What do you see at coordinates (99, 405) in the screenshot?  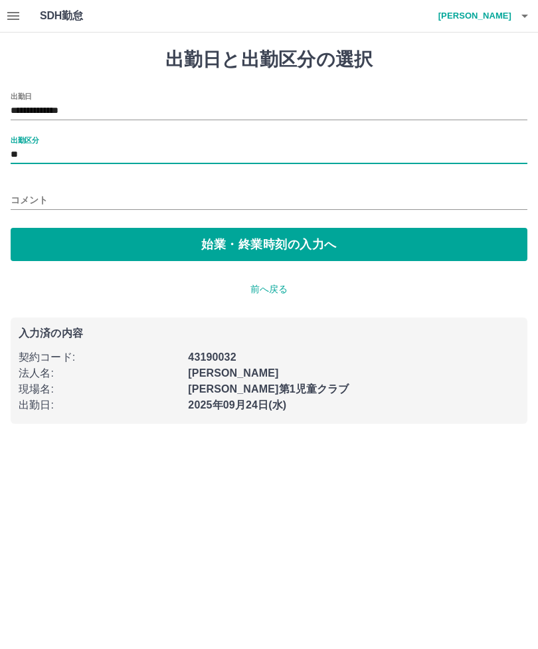 I see `p: 出勤日 :` at bounding box center [99, 405].